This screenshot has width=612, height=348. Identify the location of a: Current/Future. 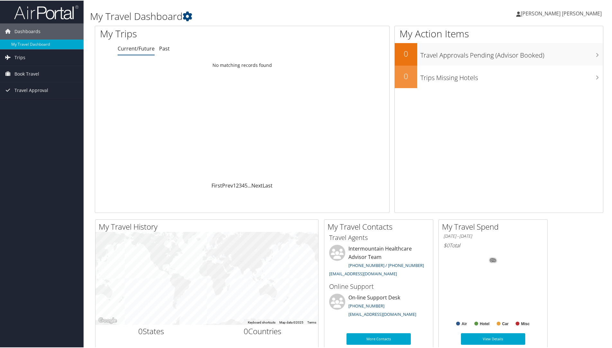
(136, 48).